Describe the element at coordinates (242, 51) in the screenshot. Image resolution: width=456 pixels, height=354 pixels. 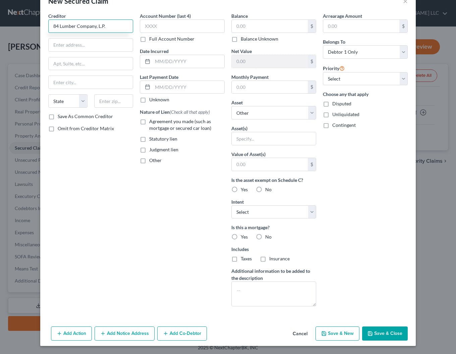
I see `label: Net Value` at that location.